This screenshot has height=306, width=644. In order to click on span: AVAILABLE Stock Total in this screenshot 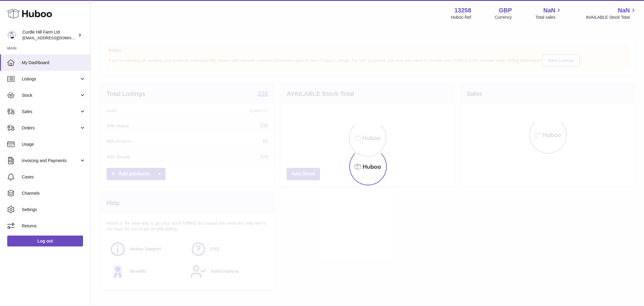, I will do `click(611, 17)`.